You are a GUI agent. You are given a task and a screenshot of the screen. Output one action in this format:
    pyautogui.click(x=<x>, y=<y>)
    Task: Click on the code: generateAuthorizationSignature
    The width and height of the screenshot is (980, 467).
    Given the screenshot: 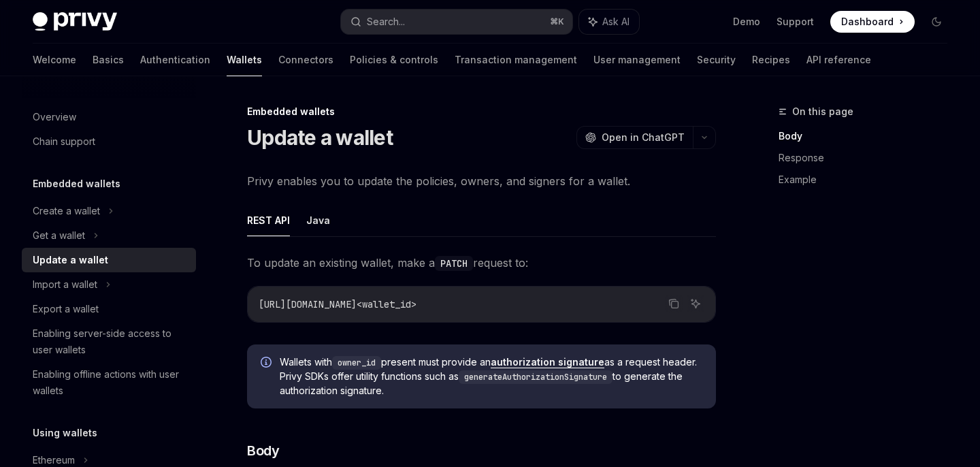 What is the action you would take?
    pyautogui.click(x=535, y=377)
    